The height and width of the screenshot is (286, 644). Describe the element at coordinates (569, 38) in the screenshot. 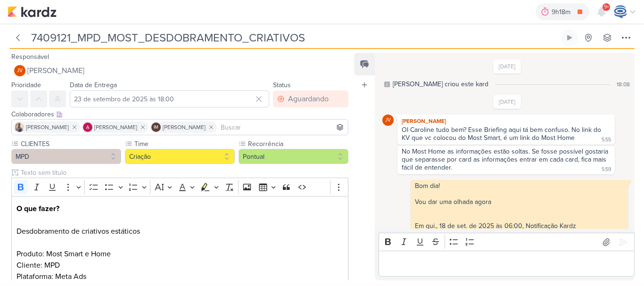

I see `div: Ligar relógio` at that location.